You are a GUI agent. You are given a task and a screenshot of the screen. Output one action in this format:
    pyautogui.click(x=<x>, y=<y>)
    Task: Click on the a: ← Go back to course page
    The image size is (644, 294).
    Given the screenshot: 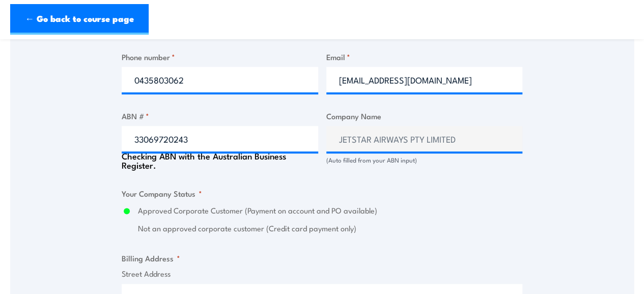 What is the action you would take?
    pyautogui.click(x=79, y=20)
    